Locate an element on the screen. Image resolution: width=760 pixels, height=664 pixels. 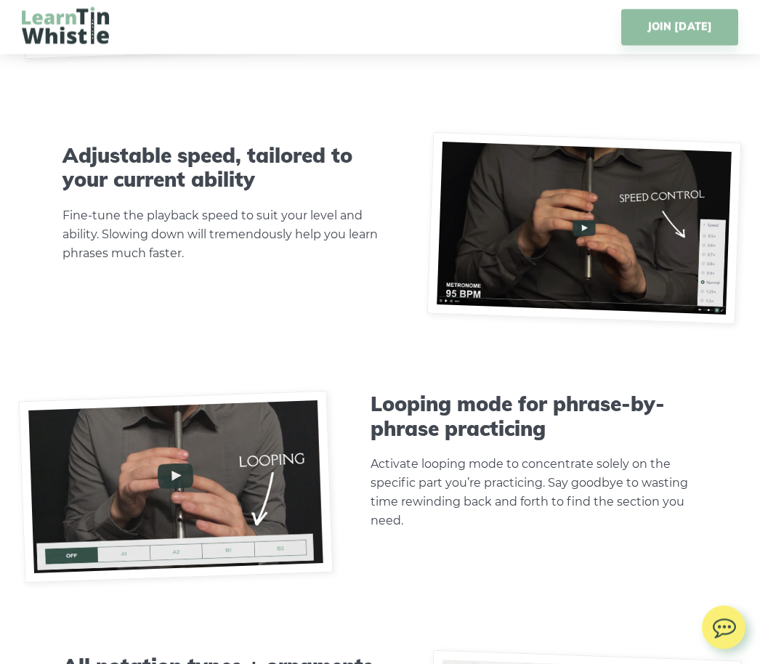
h3: Adjustable speed, tailored to your current ability is located at coordinates (226, 168).